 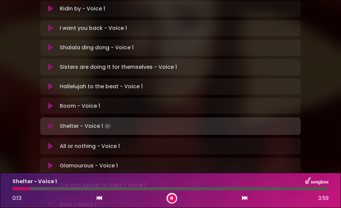 What do you see at coordinates (93, 28) in the screenshot?
I see `p: I want you back - Voice 1` at bounding box center [93, 28].